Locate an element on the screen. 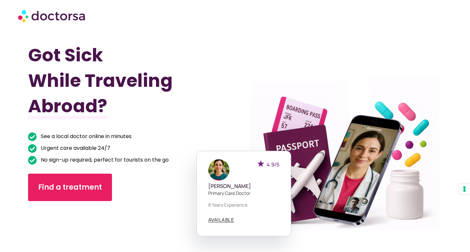  p: 8 years experience is located at coordinates (244, 205).